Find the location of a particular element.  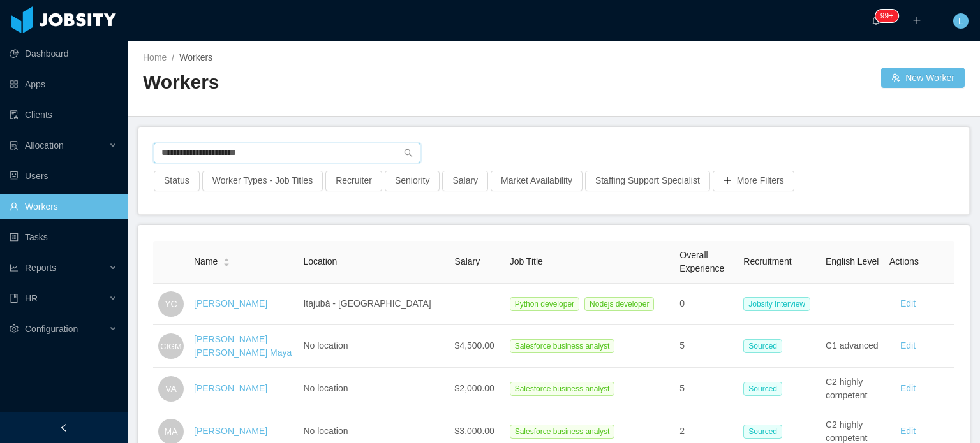

span: $4,500.00 is located at coordinates (475, 346).